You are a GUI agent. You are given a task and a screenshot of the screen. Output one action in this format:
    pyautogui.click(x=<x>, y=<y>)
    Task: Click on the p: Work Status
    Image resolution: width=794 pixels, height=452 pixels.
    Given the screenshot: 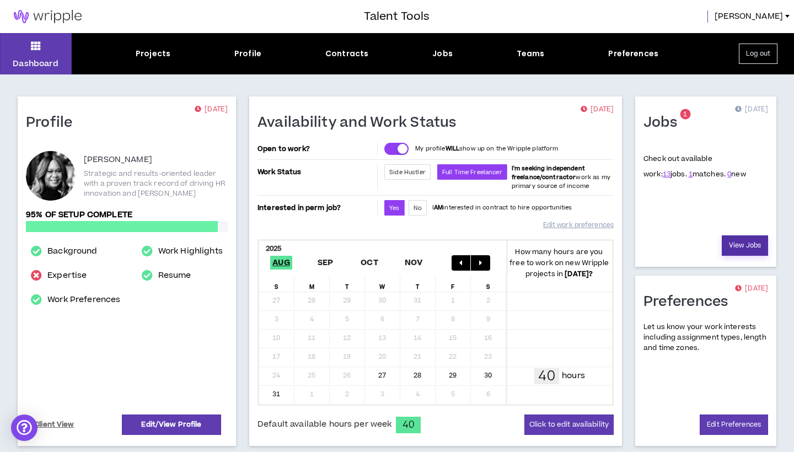 What is the action you would take?
    pyautogui.click(x=316, y=172)
    